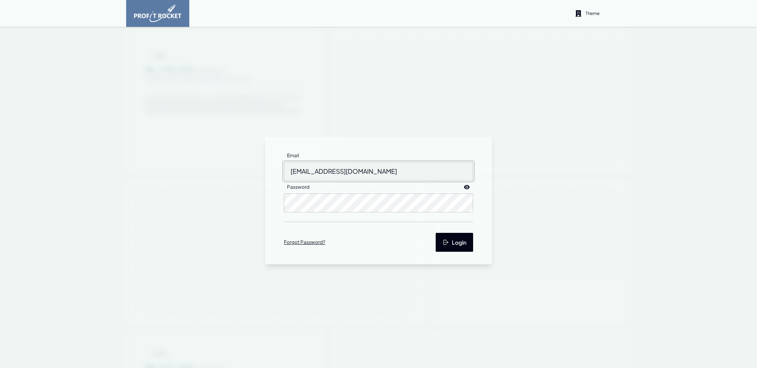 Image resolution: width=757 pixels, height=368 pixels. What do you see at coordinates (293, 156) in the screenshot?
I see `label: Email` at bounding box center [293, 156].